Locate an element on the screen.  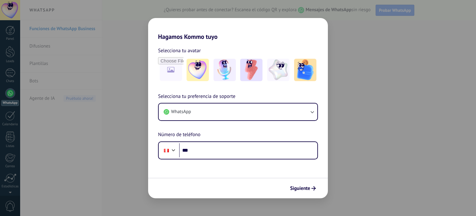
img: -4.jpeg is located at coordinates (279, 70).